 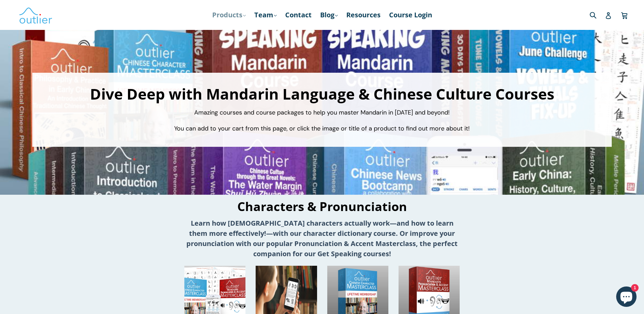 What do you see at coordinates (597, 15) in the screenshot?
I see `input: Search` at bounding box center [597, 15].